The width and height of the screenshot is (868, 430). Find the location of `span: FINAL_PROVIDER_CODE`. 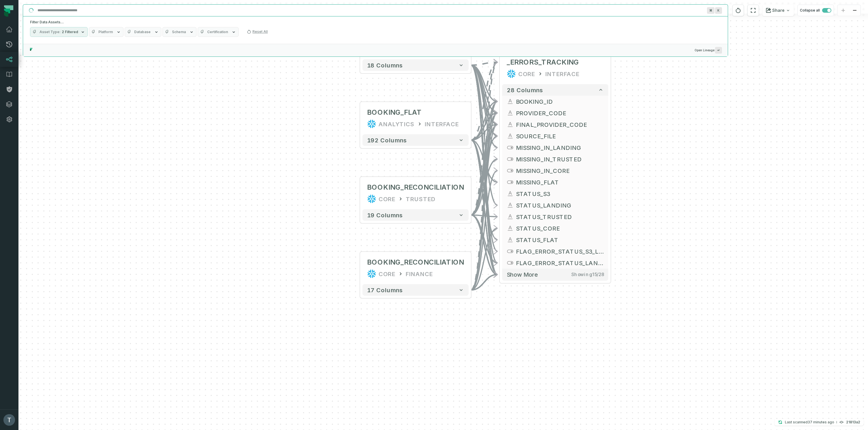

span: FINAL_PROVIDER_CODE is located at coordinates (560, 124).